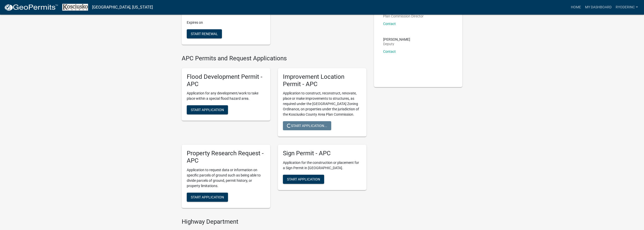 This screenshot has width=644, height=230. I want to click on p: Deputy, so click(396, 44).